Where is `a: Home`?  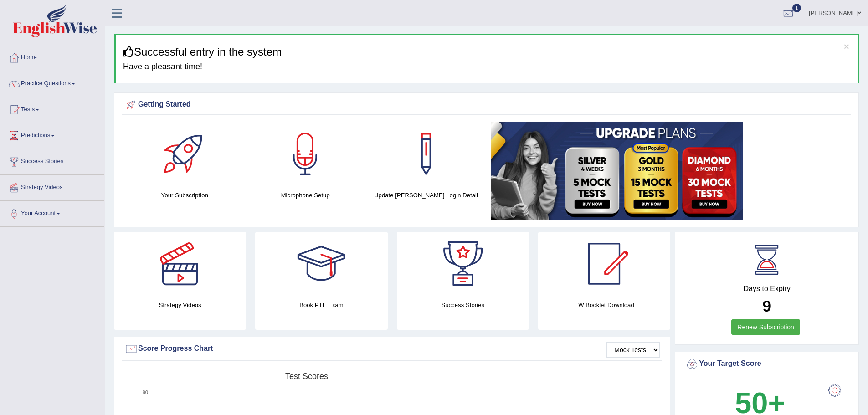
a: Home is located at coordinates (52, 56).